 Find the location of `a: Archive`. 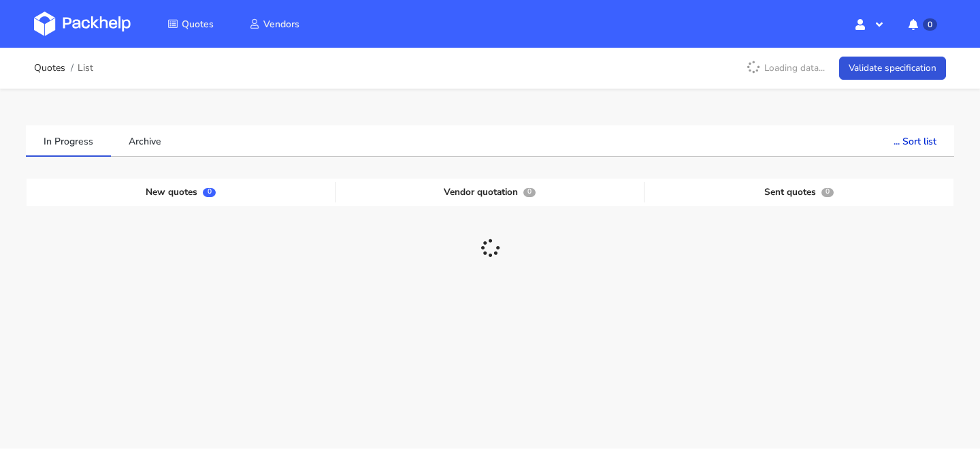

a: Archive is located at coordinates (145, 141).